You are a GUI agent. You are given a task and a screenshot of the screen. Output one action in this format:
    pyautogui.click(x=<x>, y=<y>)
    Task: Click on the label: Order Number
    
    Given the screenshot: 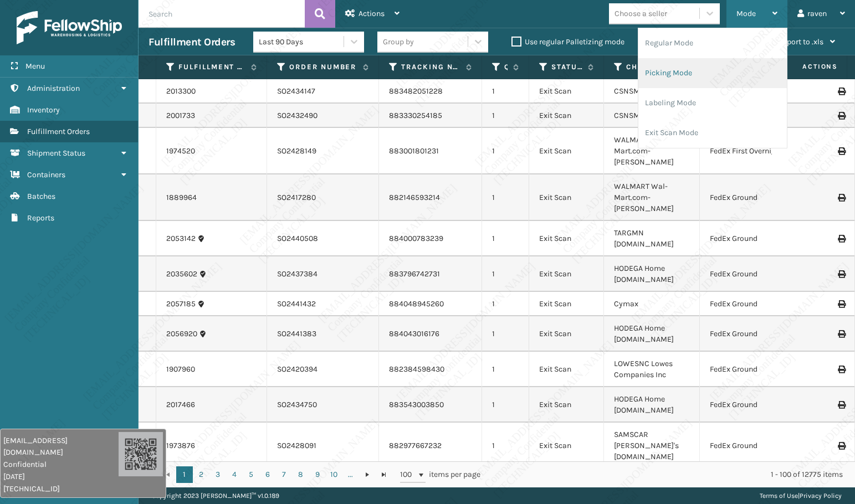 What is the action you would take?
    pyautogui.click(x=323, y=67)
    